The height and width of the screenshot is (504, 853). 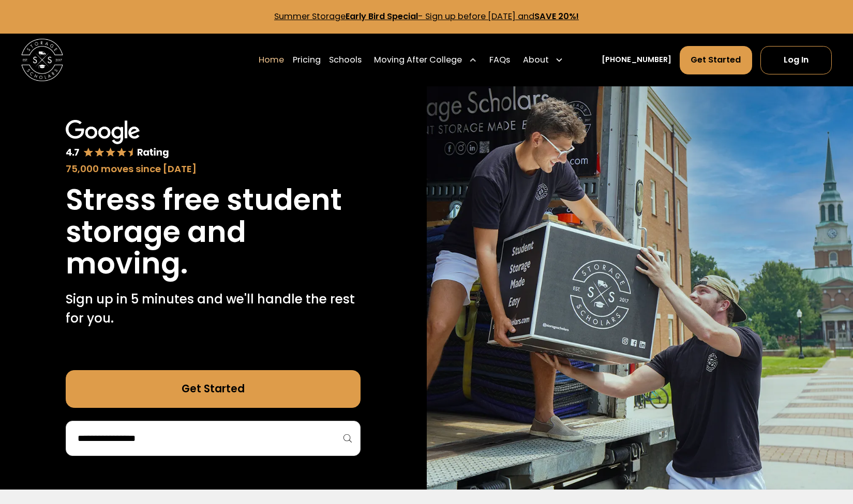 What do you see at coordinates (345, 60) in the screenshot?
I see `a: Schools` at bounding box center [345, 60].